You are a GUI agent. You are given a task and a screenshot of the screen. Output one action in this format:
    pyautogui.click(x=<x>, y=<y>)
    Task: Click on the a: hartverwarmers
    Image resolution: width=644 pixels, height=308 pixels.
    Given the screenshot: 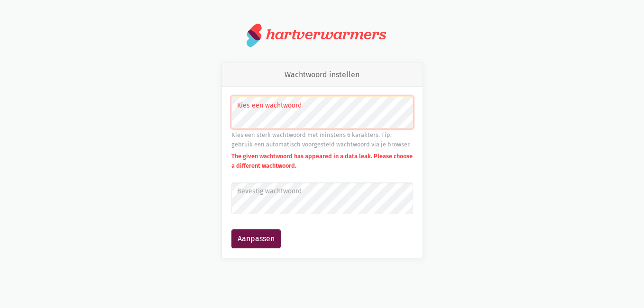 What is the action you would take?
    pyautogui.click(x=322, y=35)
    